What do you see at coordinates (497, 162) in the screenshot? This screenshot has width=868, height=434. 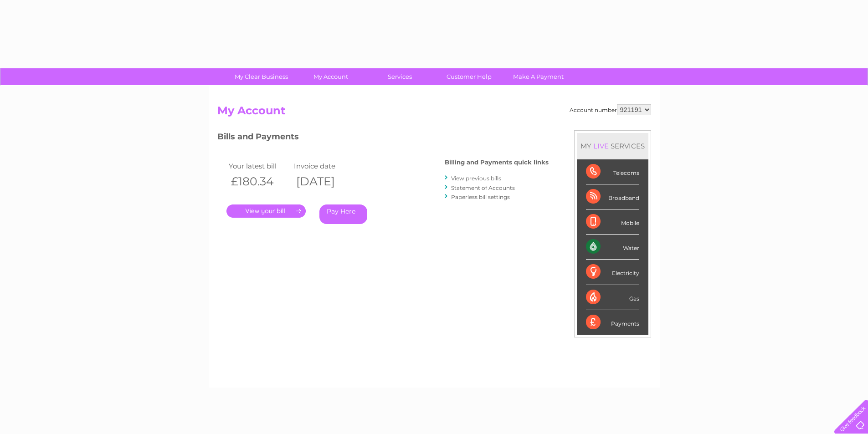 I see `h4: Billing and Payments quick links` at bounding box center [497, 162].